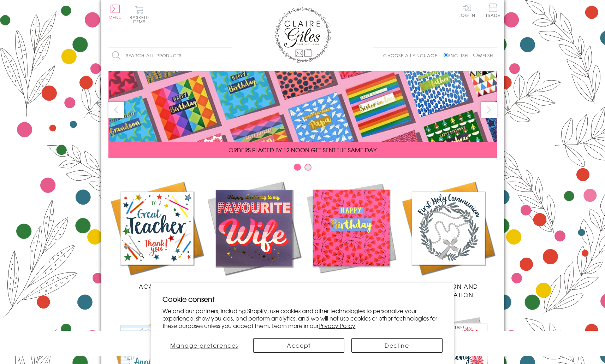 The image size is (605, 364). I want to click on a: Trade, so click(493, 11).